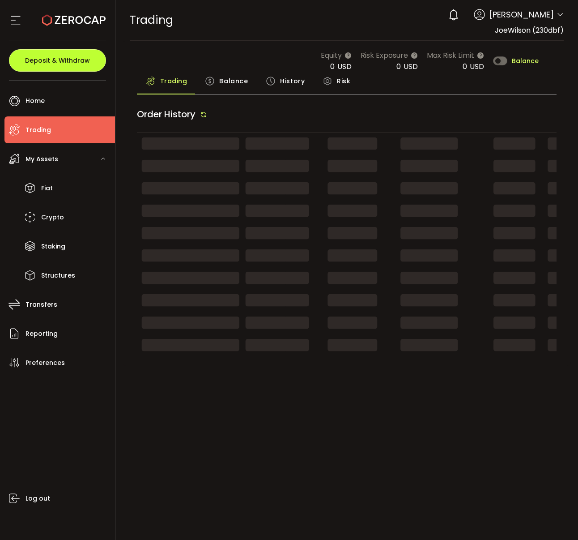  Describe the element at coordinates (292, 81) in the screenshot. I see `span: History` at that location.